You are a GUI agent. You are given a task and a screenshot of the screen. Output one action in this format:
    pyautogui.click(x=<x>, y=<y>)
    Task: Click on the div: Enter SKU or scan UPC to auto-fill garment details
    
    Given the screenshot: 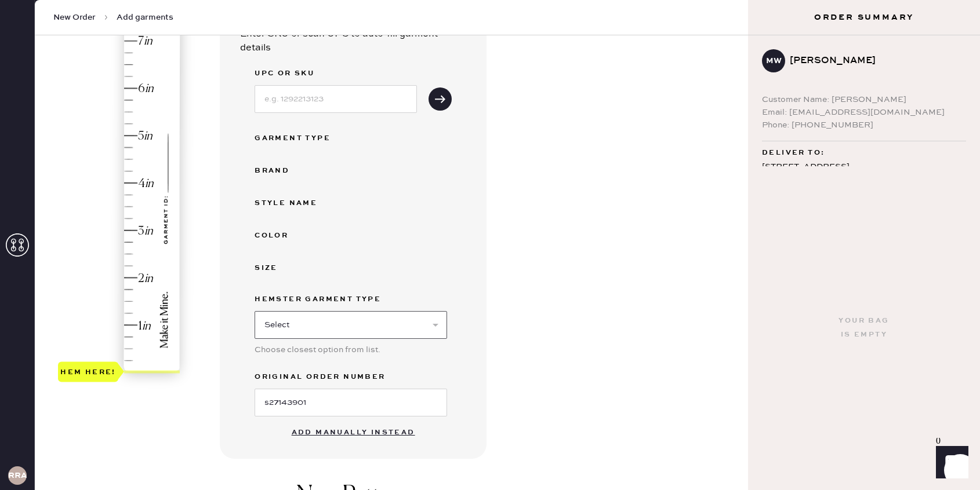 What is the action you would take?
    pyautogui.click(x=354, y=42)
    